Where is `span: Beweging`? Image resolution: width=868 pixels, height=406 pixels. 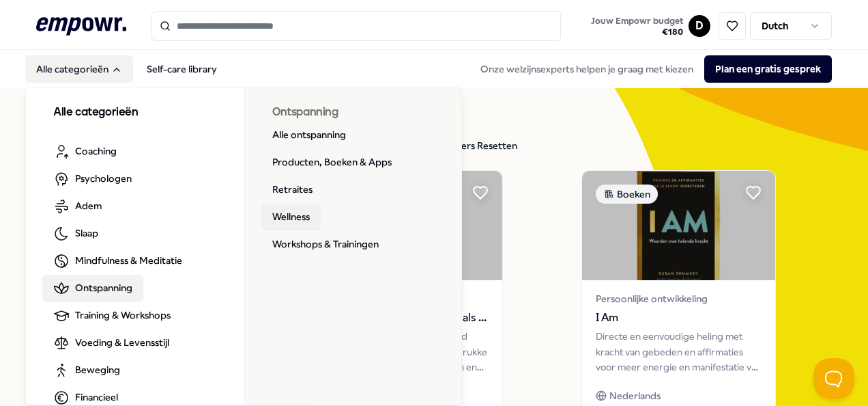 span: Beweging is located at coordinates (98, 369).